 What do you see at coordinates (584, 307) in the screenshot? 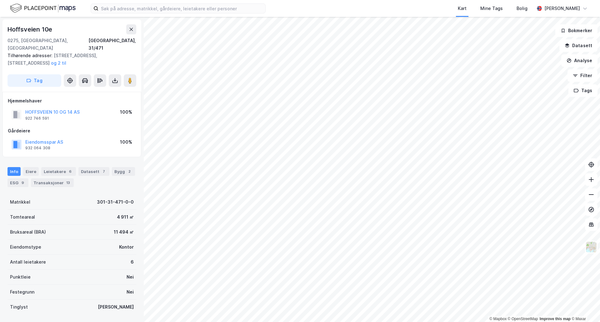
I see `div: Chat Widget` at bounding box center [584, 307].